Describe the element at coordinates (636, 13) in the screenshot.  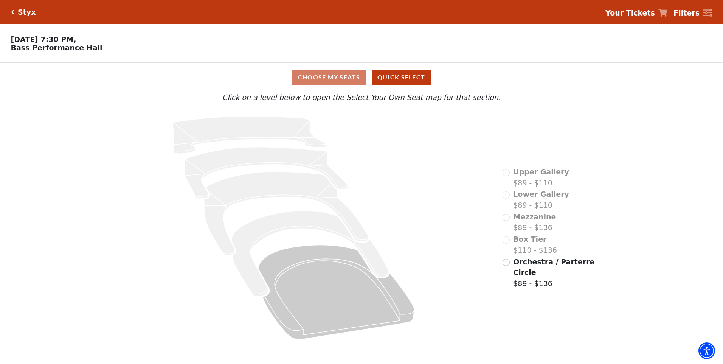
I see `a: Your Tickets` at that location.